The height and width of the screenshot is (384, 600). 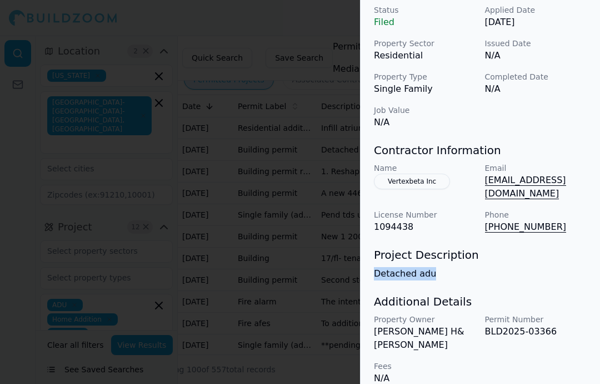 I want to click on p: Status, so click(x=425, y=10).